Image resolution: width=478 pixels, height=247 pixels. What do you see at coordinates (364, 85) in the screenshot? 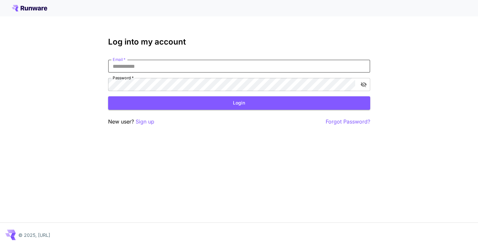
I see `button: toggle password visibility` at bounding box center [364, 85].